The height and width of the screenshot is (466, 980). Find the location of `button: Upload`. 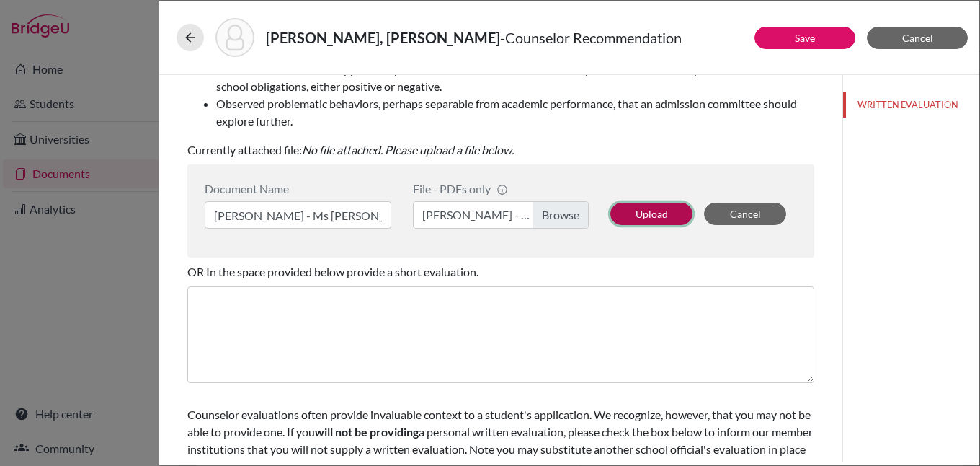

button: Upload is located at coordinates (651, 213).